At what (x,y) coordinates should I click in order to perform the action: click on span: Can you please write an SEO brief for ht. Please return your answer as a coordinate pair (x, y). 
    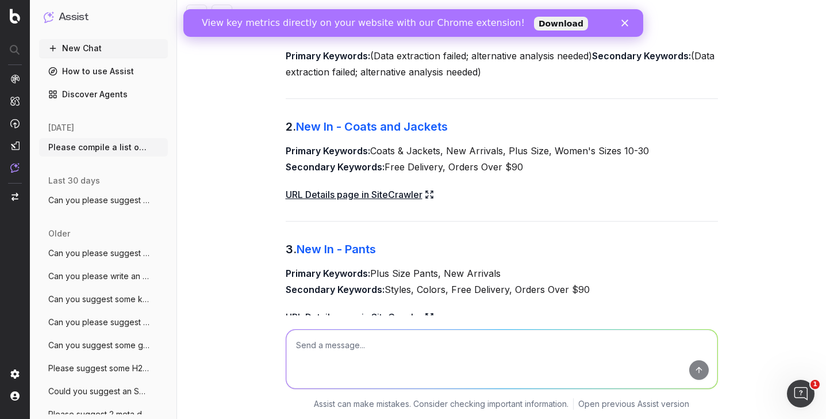
    Looking at the image, I should click on (99, 276).